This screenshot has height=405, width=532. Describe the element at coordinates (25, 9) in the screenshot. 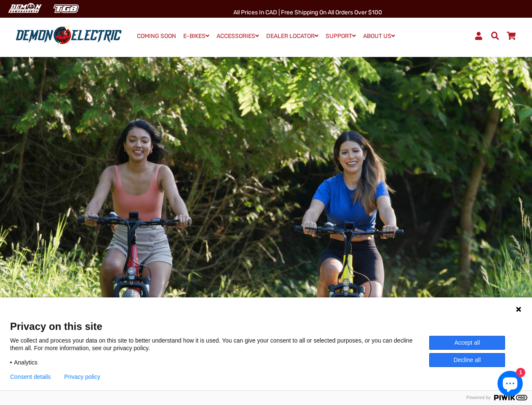

I see `img: Demon Electric` at that location.